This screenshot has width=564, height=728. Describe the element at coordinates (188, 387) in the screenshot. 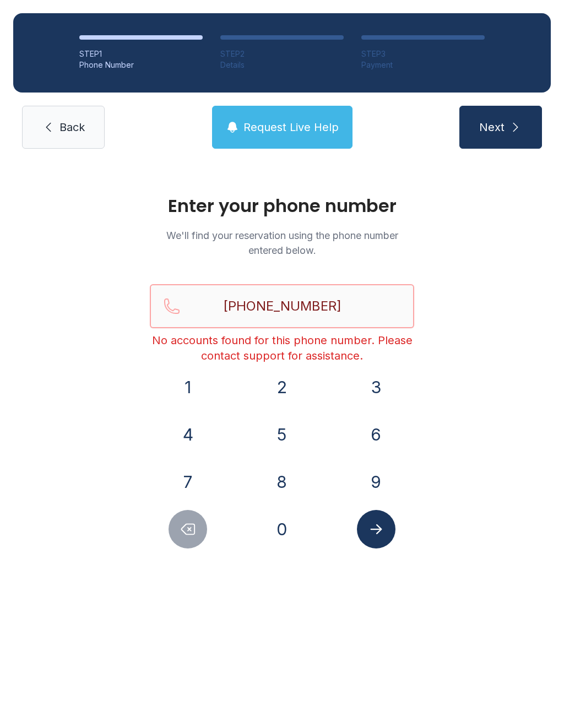

I see `button: 1` at that location.